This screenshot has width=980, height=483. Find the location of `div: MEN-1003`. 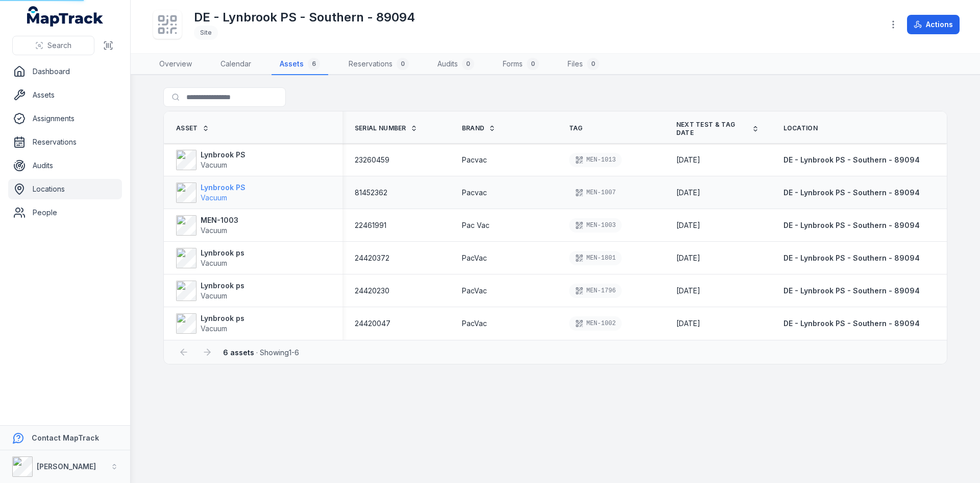

div: MEN-1003 is located at coordinates (595, 226).